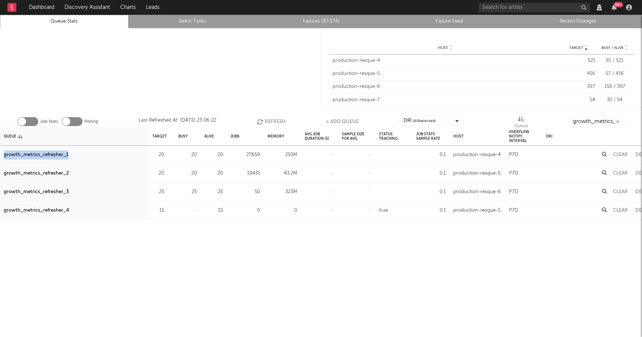 The image size is (642, 337). Describe the element at coordinates (36, 174) in the screenshot. I see `a: growth_metrics_refresher_2` at that location.